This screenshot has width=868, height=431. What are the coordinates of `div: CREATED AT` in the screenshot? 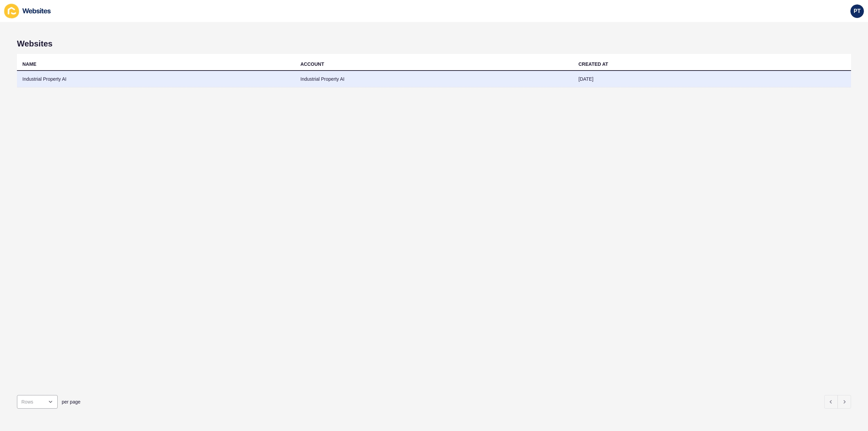 It's located at (593, 64).